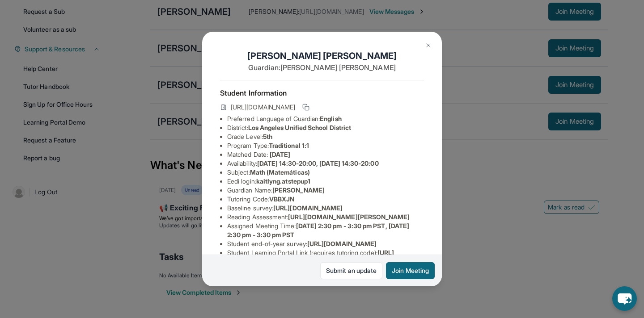 Image resolution: width=644 pixels, height=318 pixels. What do you see at coordinates (283, 181) in the screenshot?
I see `span: kaitlyng.atstepup1` at bounding box center [283, 181].